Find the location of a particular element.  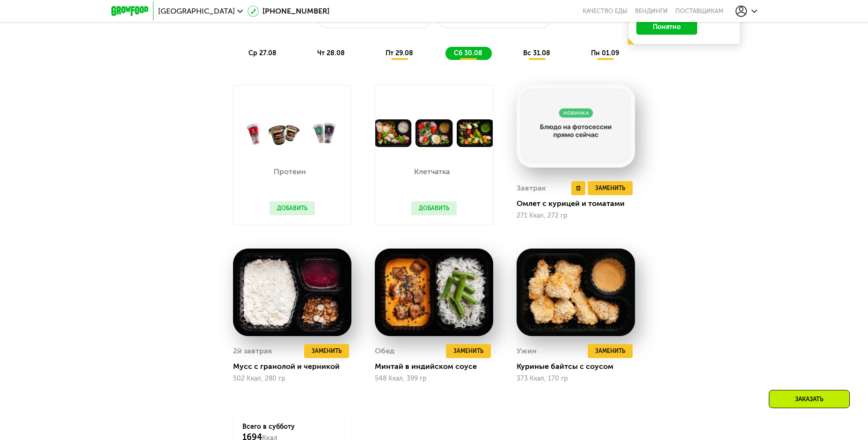

div: Минтай в индийском соусе is located at coordinates (438, 367).